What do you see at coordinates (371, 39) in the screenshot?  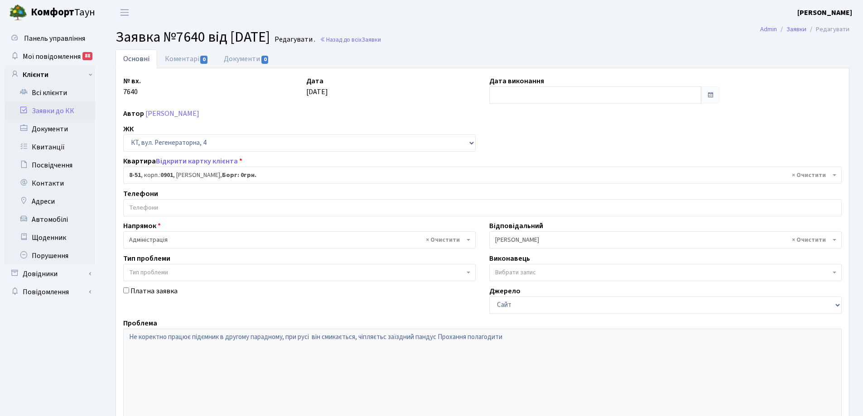 I see `span: Заявки` at bounding box center [371, 39].